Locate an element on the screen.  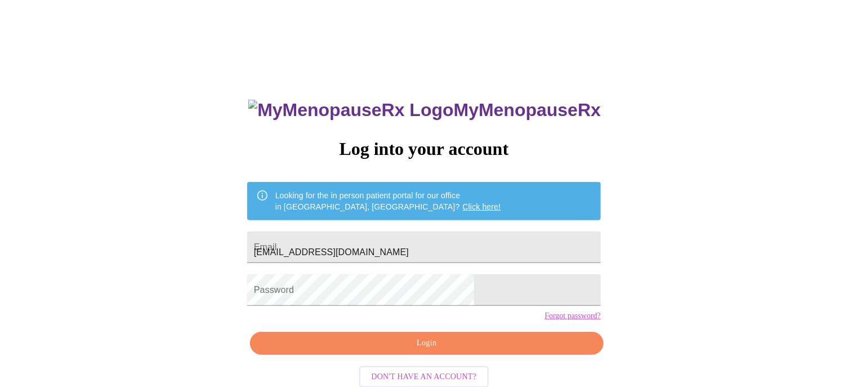
span: Don't have an account? is located at coordinates (424, 377).